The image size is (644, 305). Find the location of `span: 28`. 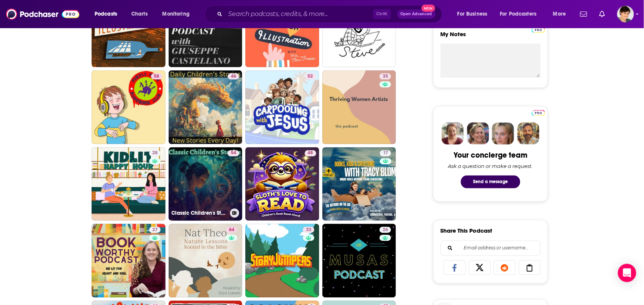

span: 28 is located at coordinates (155, 154).